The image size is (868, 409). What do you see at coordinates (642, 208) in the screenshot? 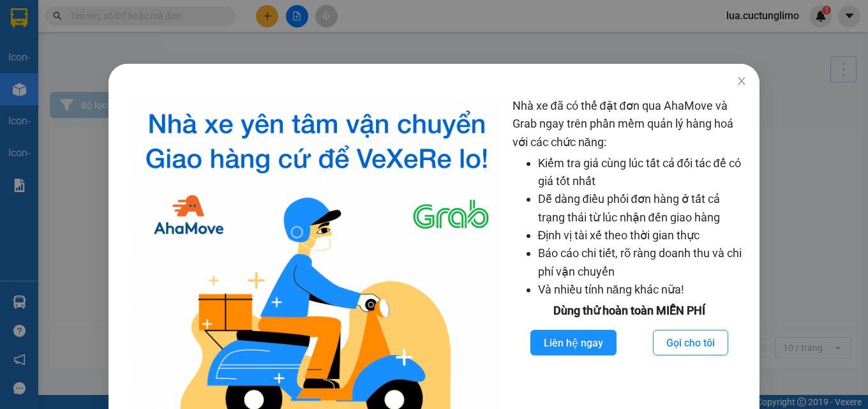
I see `li: Dễ dàng điều phối đơn hàng ở tất cả trạng thái từ lúc nhận đến giao hàng` at bounding box center [642, 208].